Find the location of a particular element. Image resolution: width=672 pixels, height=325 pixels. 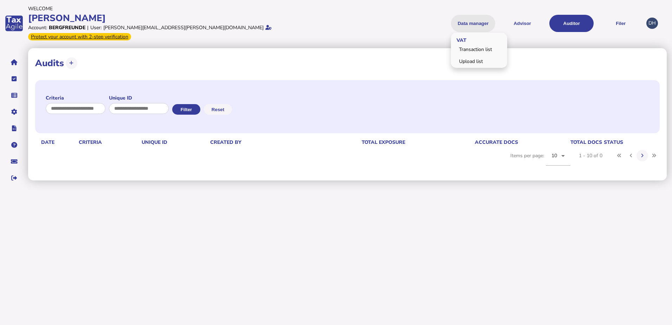

button: Home is located at coordinates (14, 62).